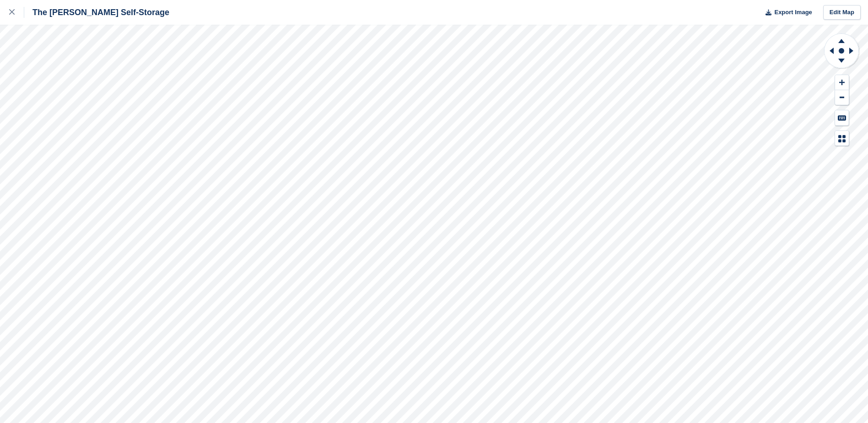 The width and height of the screenshot is (868, 423). What do you see at coordinates (842, 138) in the screenshot?
I see `button: Map Legend` at bounding box center [842, 138].